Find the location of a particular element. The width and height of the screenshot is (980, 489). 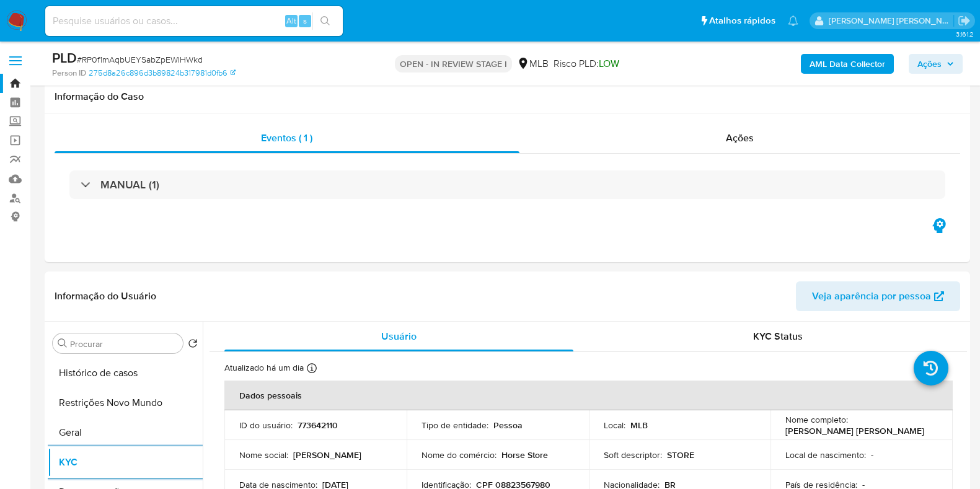

span: Veja aparência por pessoa is located at coordinates (872, 296).